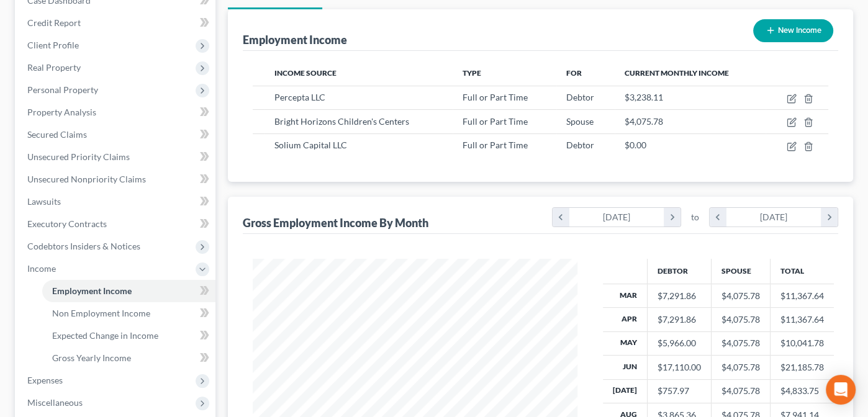  I want to click on th: May, so click(626, 343).